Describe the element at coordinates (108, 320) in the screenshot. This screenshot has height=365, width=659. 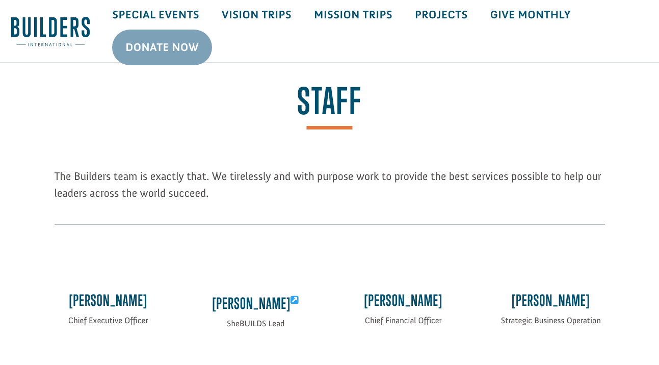
I see `p: Chief Executive Officer` at that location.